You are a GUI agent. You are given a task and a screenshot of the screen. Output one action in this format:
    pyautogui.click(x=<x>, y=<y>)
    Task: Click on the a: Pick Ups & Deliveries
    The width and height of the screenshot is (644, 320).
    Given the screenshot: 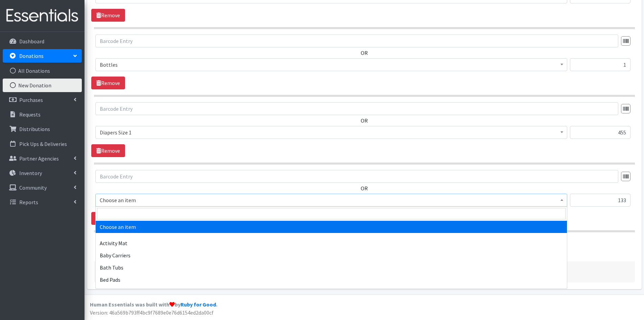 What is the action you would take?
    pyautogui.click(x=43, y=143)
    